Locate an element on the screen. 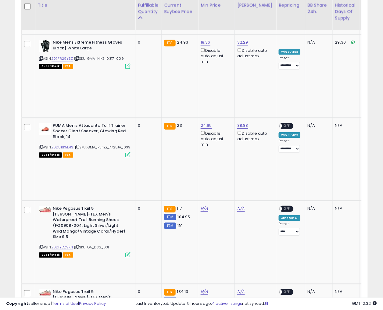  div: Repricing is located at coordinates (290, 5).